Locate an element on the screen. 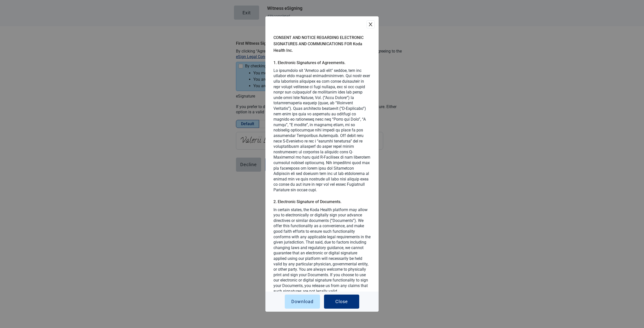  h2: CONSENT AND NOTICE REGARDING ELECTRONIC SIGNATURES AND COMMUNICATIONS FOR Koda Health Inc. is located at coordinates (322, 44).